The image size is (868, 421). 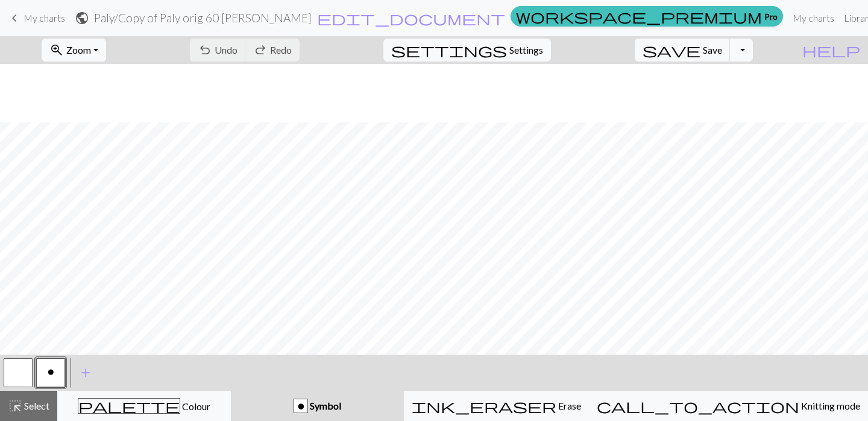 What do you see at coordinates (484, 406) in the screenshot?
I see `span: ink_eraser` at bounding box center [484, 406].